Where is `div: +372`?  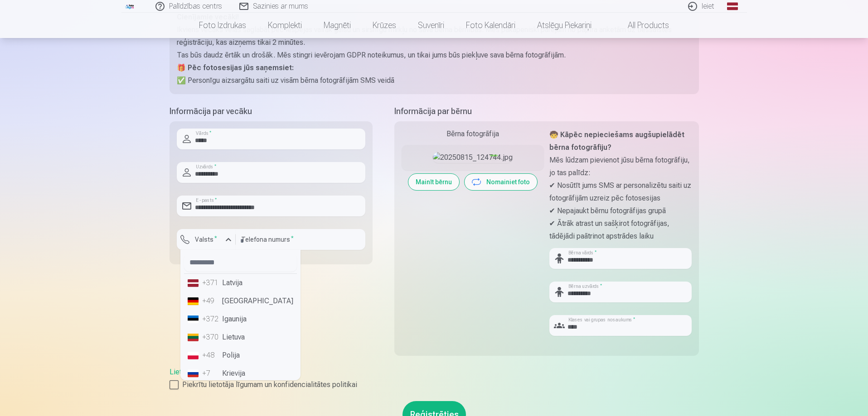 div: +372 is located at coordinates (211, 320).